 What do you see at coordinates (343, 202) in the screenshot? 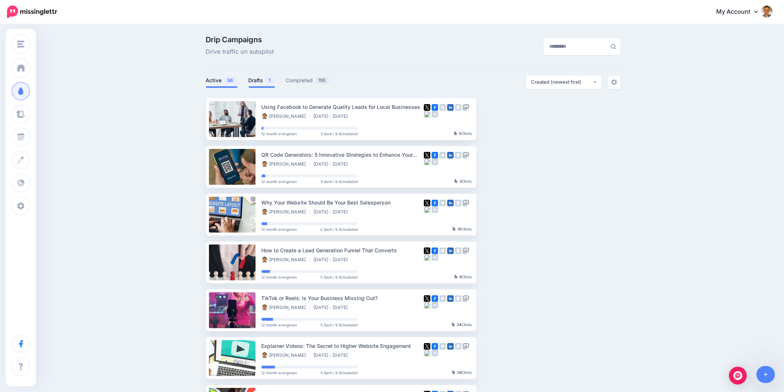
I see `div: Why Your Website Should Be Your Best Salesperson` at bounding box center [343, 202].